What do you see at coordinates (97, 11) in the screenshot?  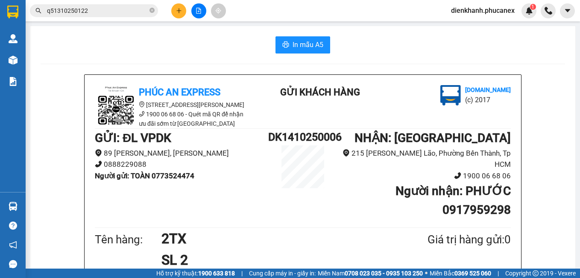 I see `input: Tìm tên, số ĐT hoặc mã đơn` at bounding box center [97, 11].